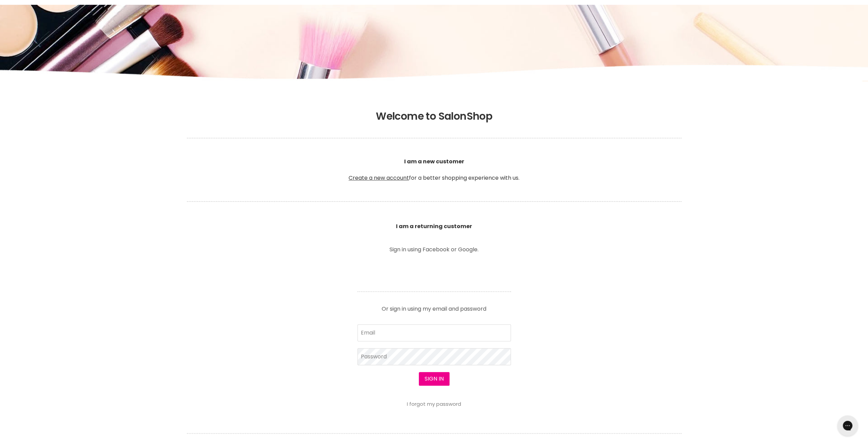  I want to click on b: I am a new customer, so click(434, 161).